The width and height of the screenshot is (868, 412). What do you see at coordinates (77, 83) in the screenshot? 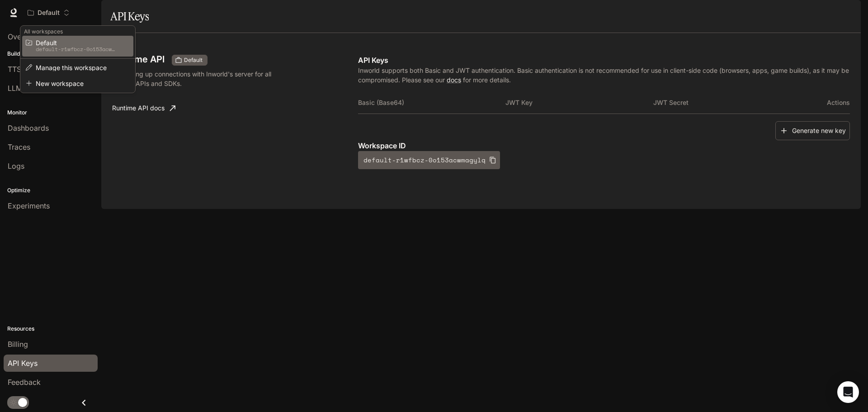
I see `span: New workspace` at bounding box center [77, 83].